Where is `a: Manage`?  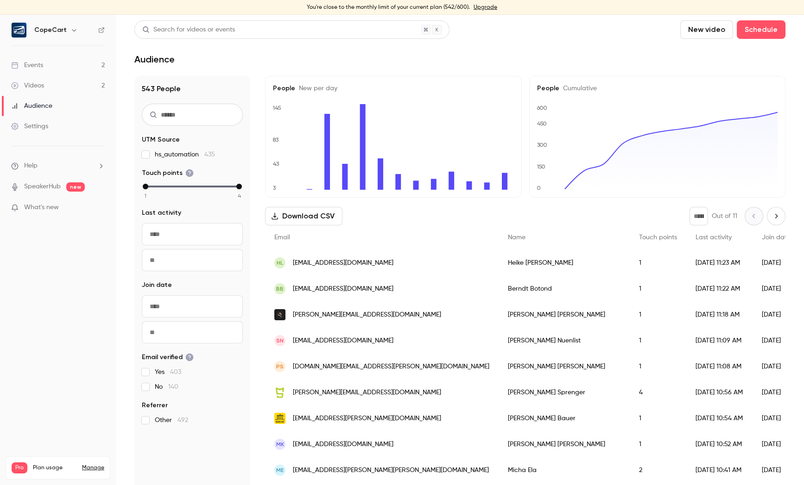 a: Manage is located at coordinates (93, 468).